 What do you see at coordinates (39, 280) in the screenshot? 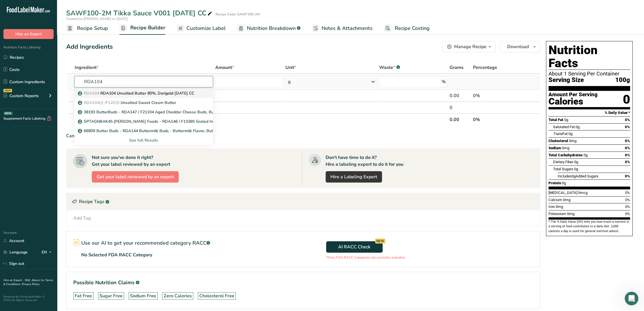
I see `a: About Us .` at bounding box center [39, 280].